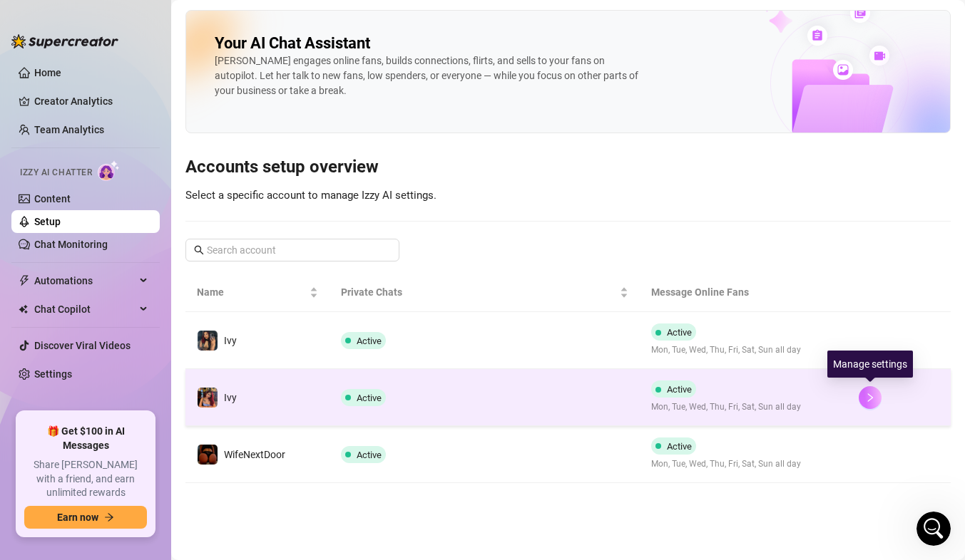 The width and height of the screenshot is (965, 560). I want to click on a: Home, so click(48, 73).